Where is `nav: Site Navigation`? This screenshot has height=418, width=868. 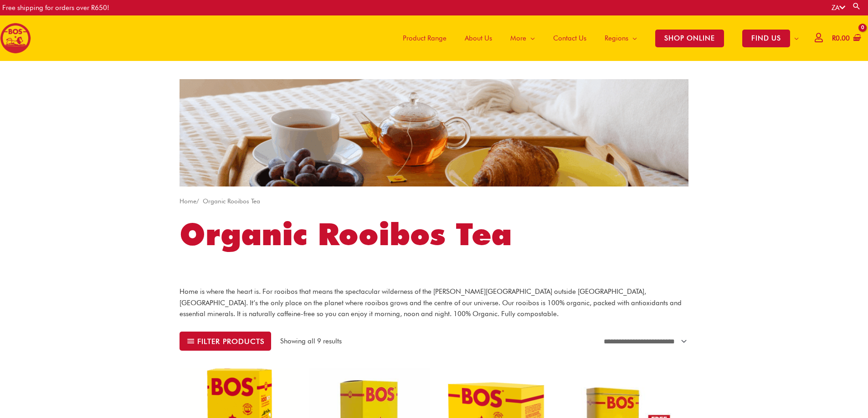
nav: Site Navigation is located at coordinates (597, 39).